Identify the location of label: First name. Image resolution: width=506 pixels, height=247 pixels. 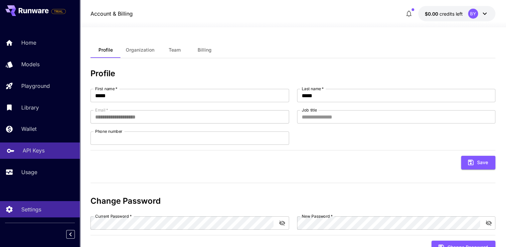
(106, 88).